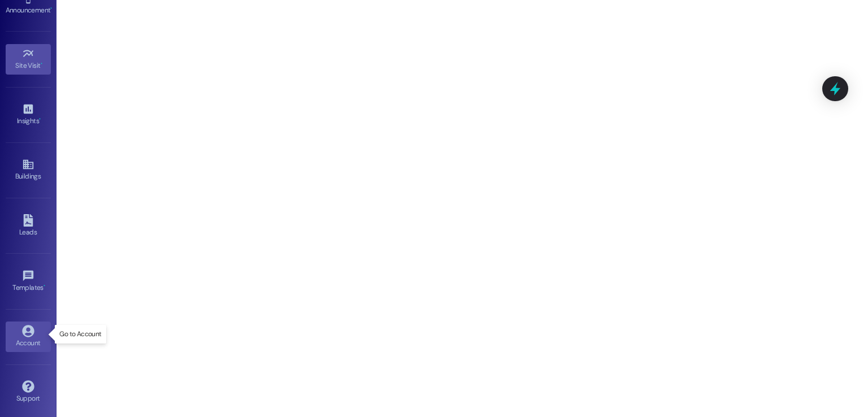 This screenshot has height=417, width=868. Describe the element at coordinates (28, 393) in the screenshot. I see `a: Support` at that location.